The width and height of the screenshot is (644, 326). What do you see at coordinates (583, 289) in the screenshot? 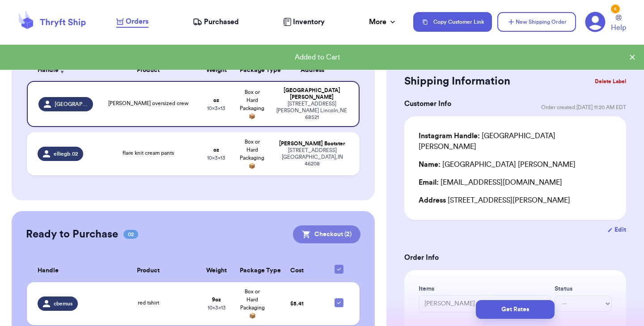
I see `label: Status` at bounding box center [583, 289].